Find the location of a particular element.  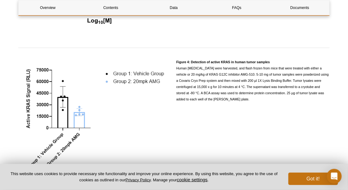

div: Open Intercom Messenger is located at coordinates (334, 176).